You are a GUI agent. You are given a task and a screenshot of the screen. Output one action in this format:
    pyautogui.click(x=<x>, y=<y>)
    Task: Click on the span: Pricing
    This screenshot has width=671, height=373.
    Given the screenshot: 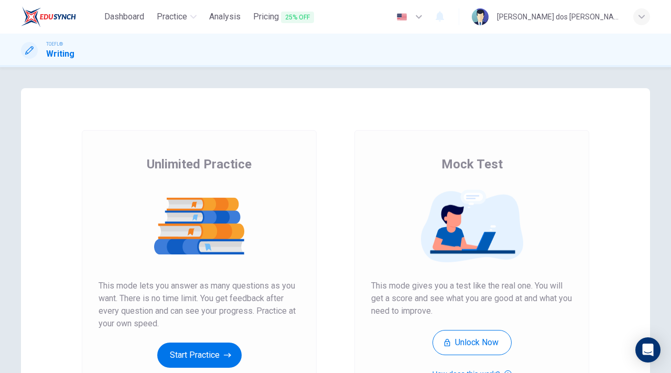 What is the action you would take?
    pyautogui.click(x=284, y=17)
    